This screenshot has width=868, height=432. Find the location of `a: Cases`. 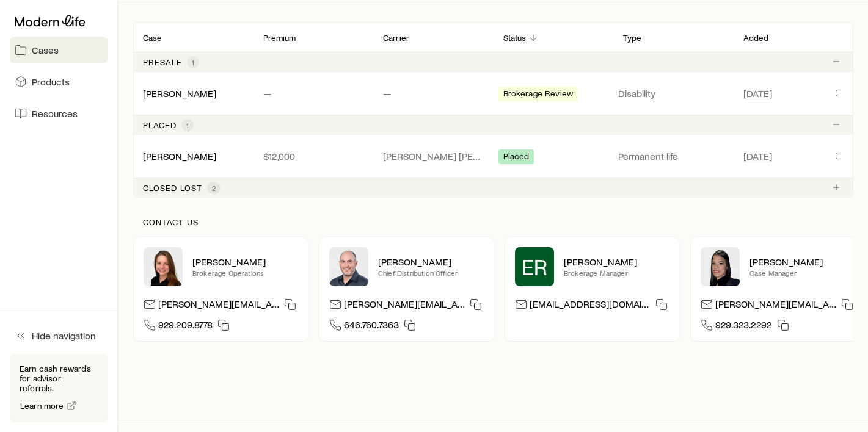

a: Cases is located at coordinates (59, 50).